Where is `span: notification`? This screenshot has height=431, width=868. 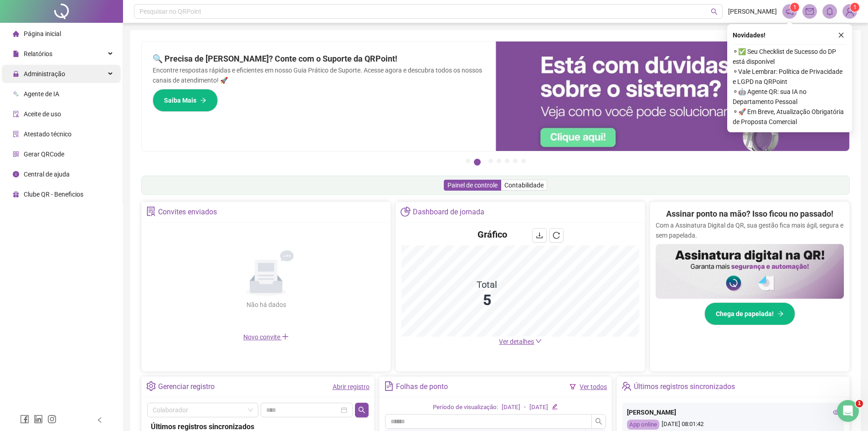 span: notification is located at coordinates (789, 11).